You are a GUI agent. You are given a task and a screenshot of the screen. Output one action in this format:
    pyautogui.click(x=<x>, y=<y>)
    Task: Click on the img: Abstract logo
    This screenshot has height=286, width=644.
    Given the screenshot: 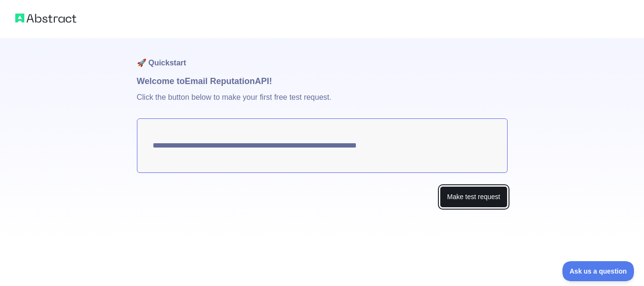 What is the action you would take?
    pyautogui.click(x=46, y=18)
    